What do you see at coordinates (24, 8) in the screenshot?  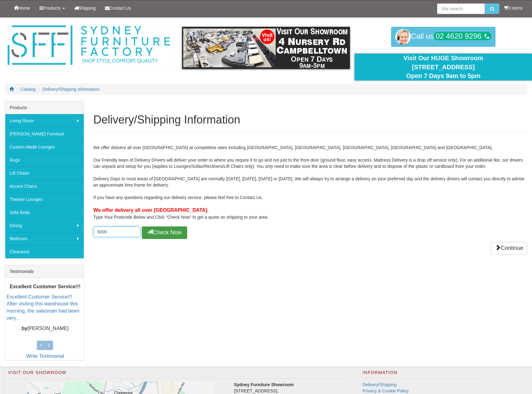 I see `span: Home` at bounding box center [24, 8].